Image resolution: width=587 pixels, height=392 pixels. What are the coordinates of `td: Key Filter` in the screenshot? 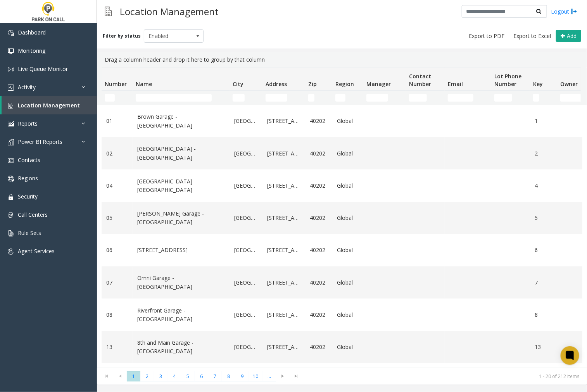 It's located at (544, 98).